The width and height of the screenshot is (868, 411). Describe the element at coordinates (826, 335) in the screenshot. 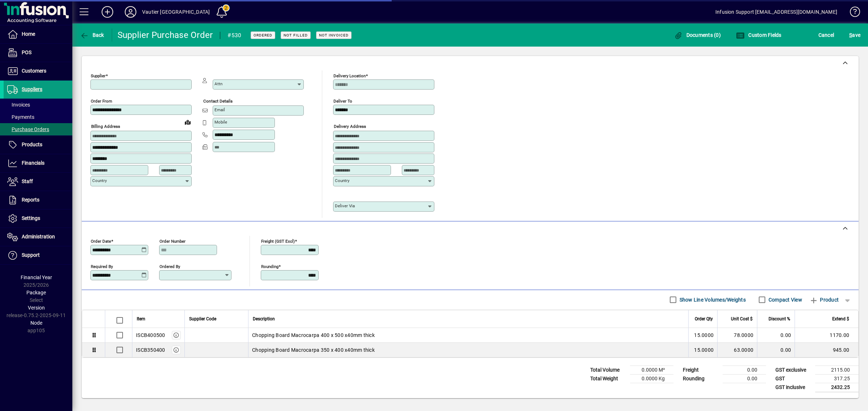

I see `td: 1170.00` at that location.